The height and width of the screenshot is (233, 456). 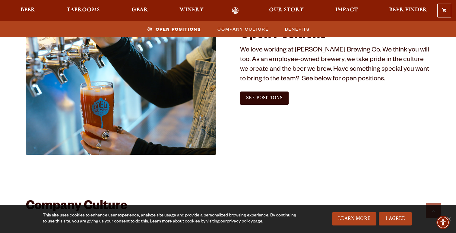 I want to click on a: Beer Finder, so click(x=408, y=11).